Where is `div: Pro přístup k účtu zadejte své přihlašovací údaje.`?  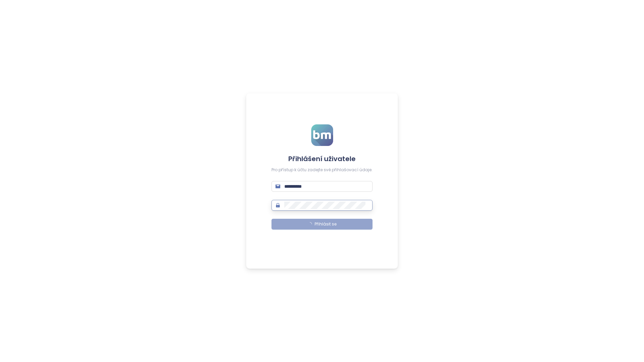
div: Pro přístup k účtu zadejte své přihlašovací údaje. is located at coordinates (322, 170).